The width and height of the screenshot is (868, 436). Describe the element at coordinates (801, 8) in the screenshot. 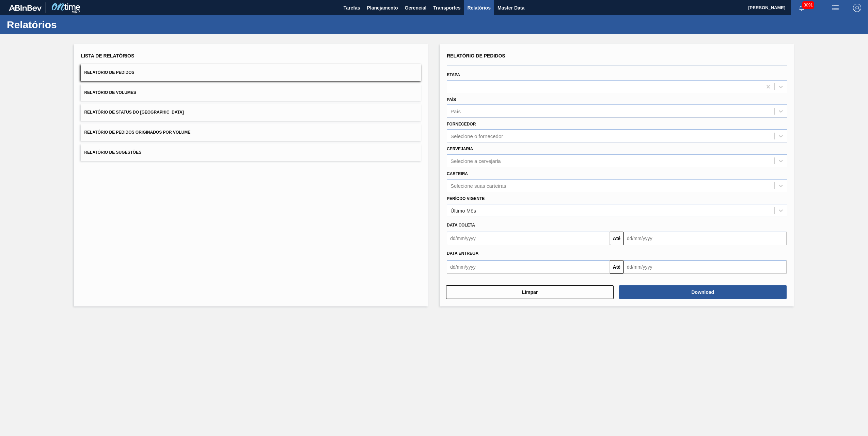

I see `button: Notificações` at that location.